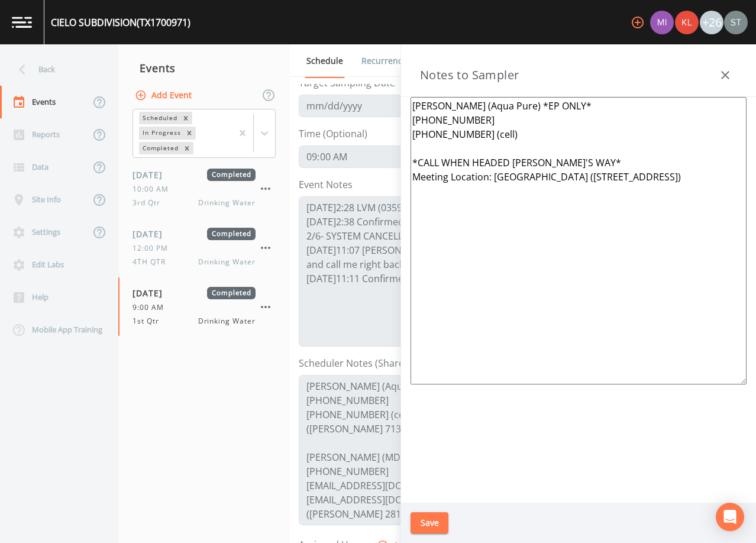  What do you see at coordinates (22, 22) in the screenshot?
I see `img: logo` at bounding box center [22, 22].